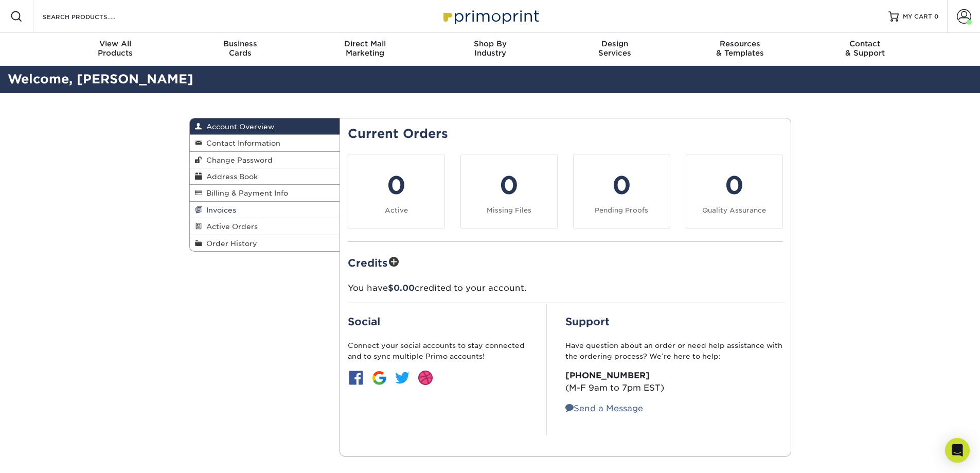 This screenshot has height=473, width=980. I want to click on a: 0 Missing Files, so click(509, 191).